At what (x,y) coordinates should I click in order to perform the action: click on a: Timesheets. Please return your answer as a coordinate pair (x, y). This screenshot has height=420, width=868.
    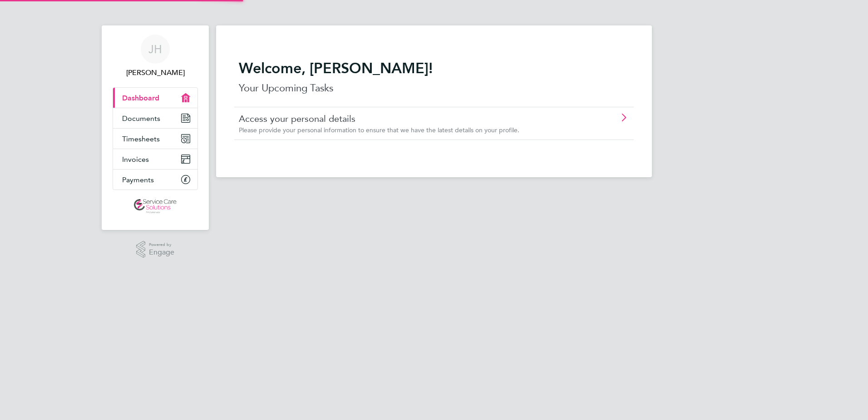
    Looking at the image, I should click on (155, 138).